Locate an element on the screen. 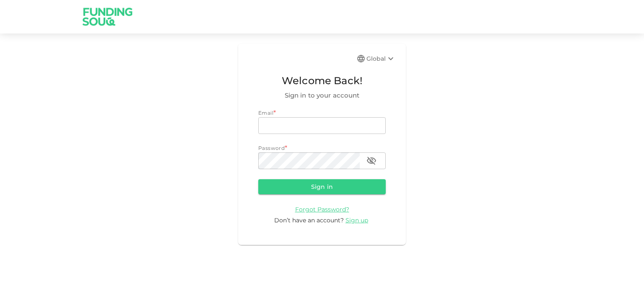  span: Don’t have an account? is located at coordinates (309, 220).